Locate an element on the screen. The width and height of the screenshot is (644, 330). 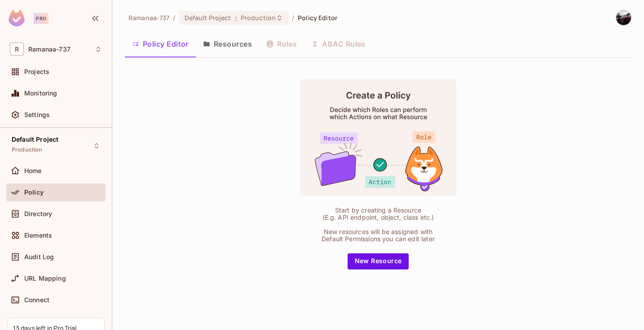
button: Policy Editor is located at coordinates (161, 44).